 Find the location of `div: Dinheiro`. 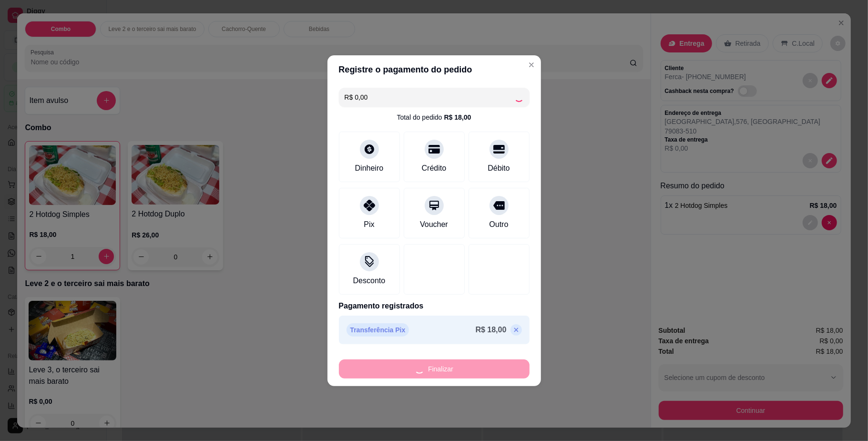

div: Dinheiro is located at coordinates (370, 168).